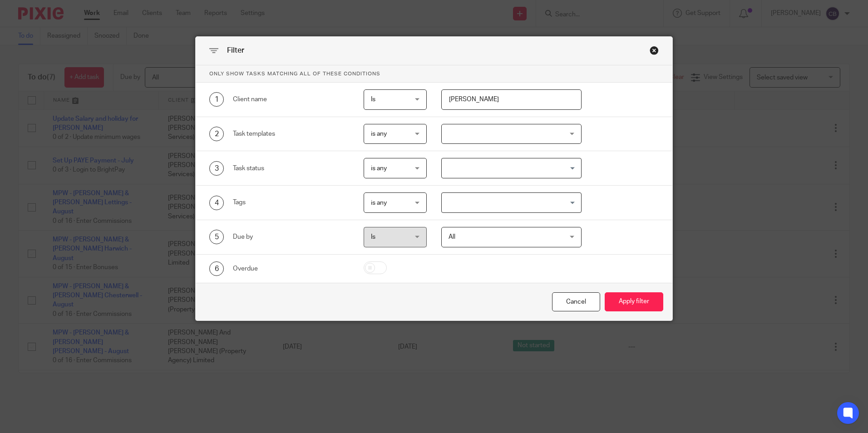 The height and width of the screenshot is (433, 868). I want to click on div: 1, so click(217, 99).